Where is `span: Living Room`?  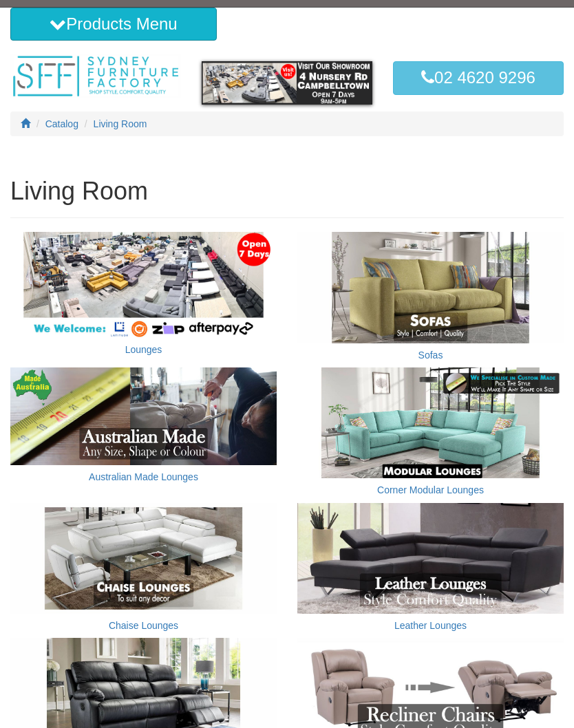
span: Living Room is located at coordinates (121, 124).